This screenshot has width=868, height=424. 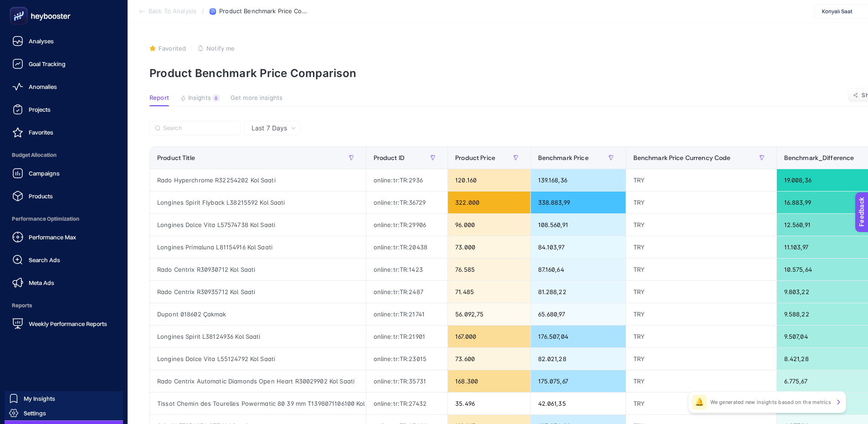 What do you see at coordinates (488, 314) in the screenshot?
I see `div: 56.092,75` at bounding box center [488, 314].